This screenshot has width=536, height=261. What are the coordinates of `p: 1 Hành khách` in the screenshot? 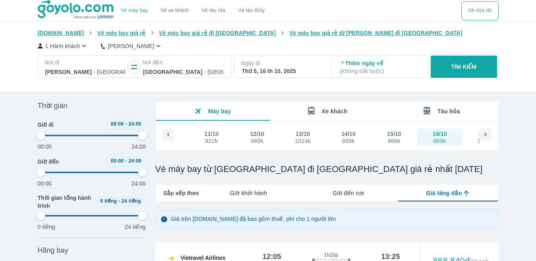 It's located at (63, 46).